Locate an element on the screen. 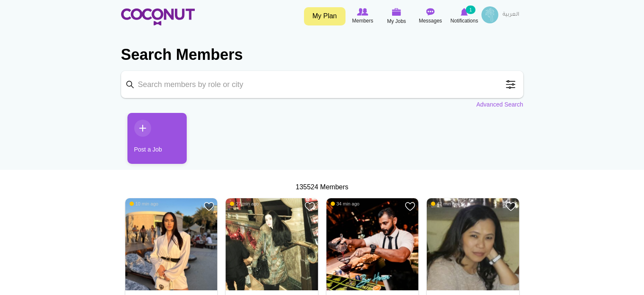 This screenshot has width=644, height=295. a: Post a Job is located at coordinates (157, 138).